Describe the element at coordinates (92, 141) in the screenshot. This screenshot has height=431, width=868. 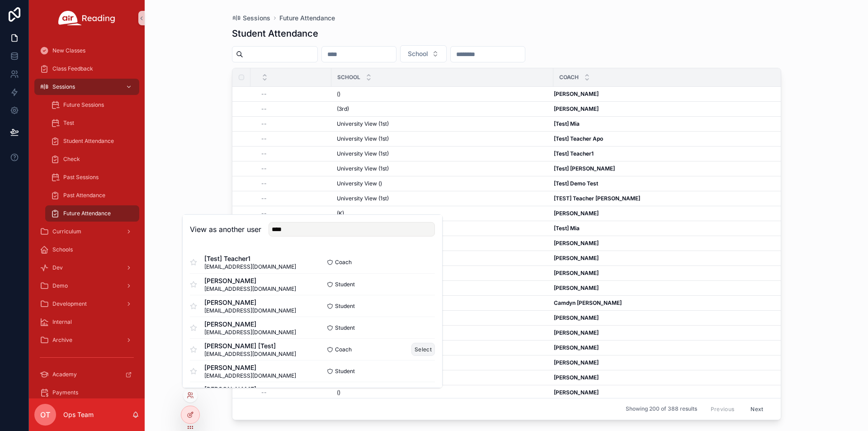
I see `a: Student Attendance` at that location.